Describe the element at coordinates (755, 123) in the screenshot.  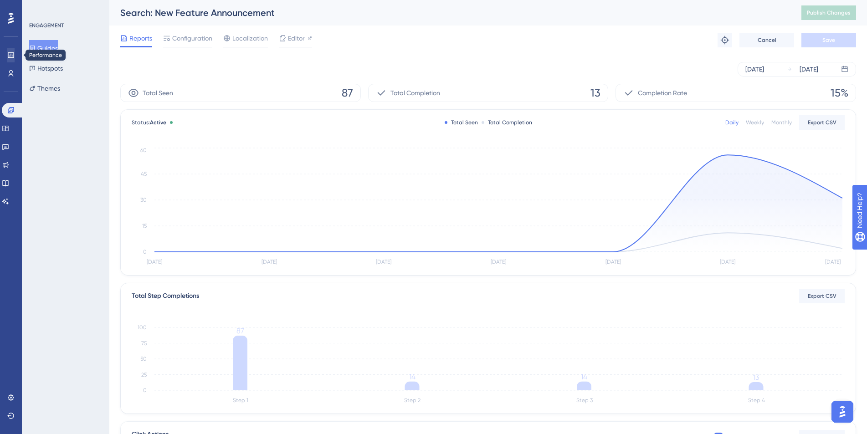
I see `div: Weekly` at that location.